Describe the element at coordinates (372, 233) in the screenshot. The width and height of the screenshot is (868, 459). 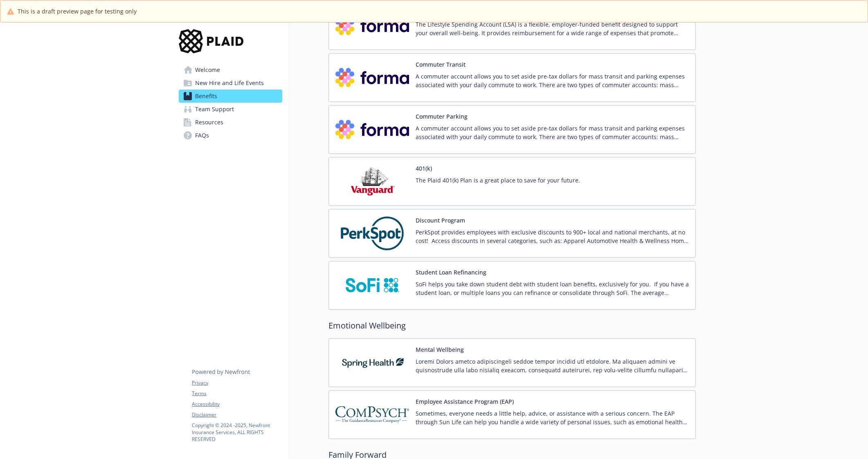
I see `img: PerkSpot carrier logo` at that location.